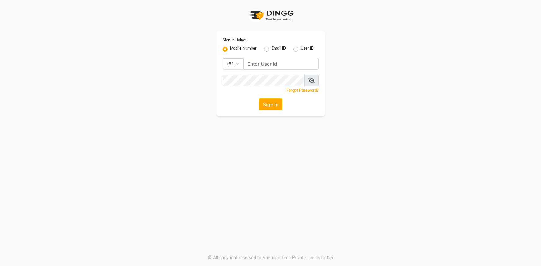 The height and width of the screenshot is (266, 541). What do you see at coordinates (243, 49) in the screenshot?
I see `label: Mobile Number` at bounding box center [243, 49].